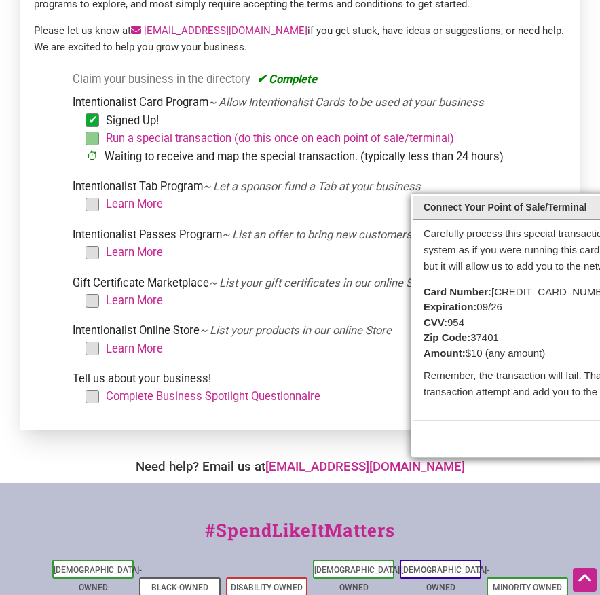  Describe the element at coordinates (435, 322) in the screenshot. I see `b: CVV:` at that location.